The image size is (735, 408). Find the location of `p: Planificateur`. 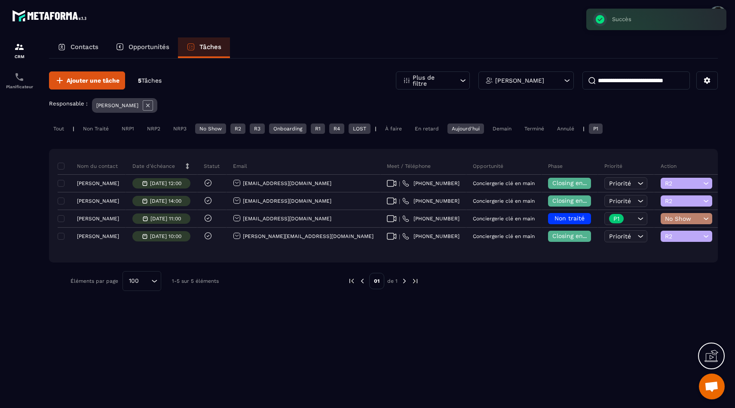

p: Planificateur is located at coordinates (19, 86).